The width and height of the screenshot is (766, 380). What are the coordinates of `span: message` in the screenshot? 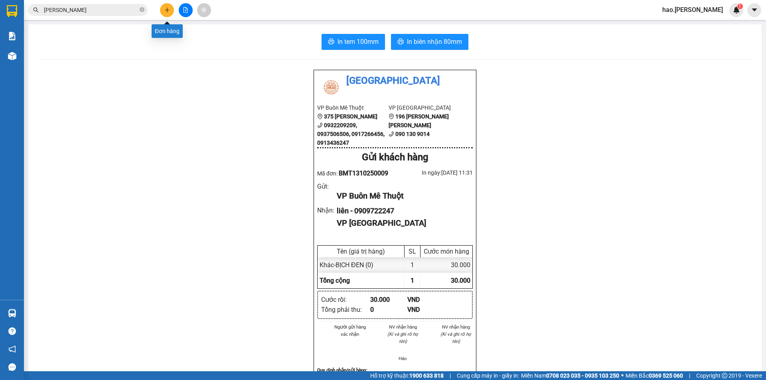 It's located at (12, 367).